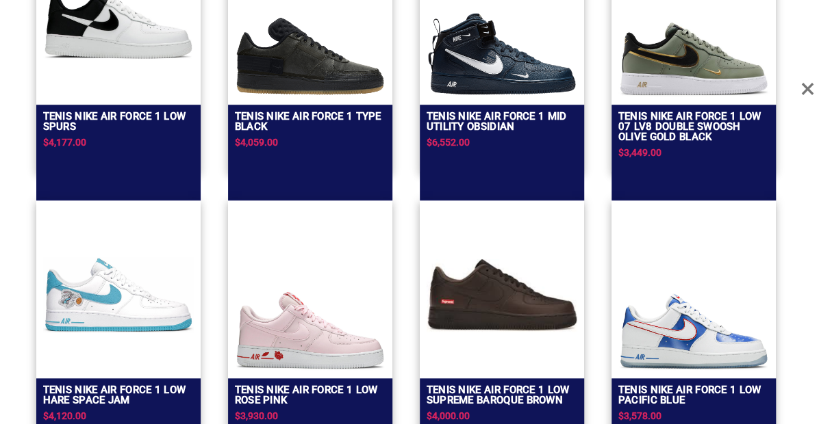 The height and width of the screenshot is (424, 832). Describe the element at coordinates (256, 416) in the screenshot. I see `span: $3,930.00` at that location.